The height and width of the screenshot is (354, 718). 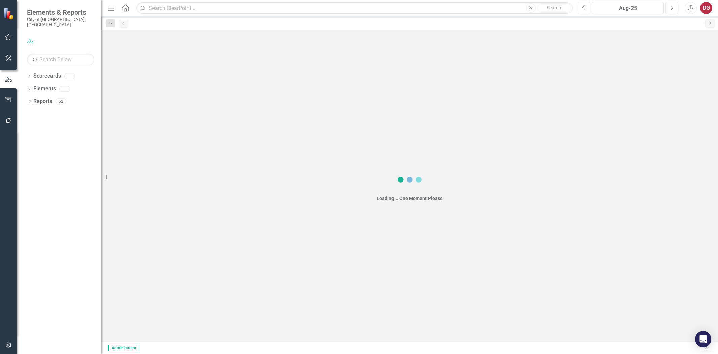 What do you see at coordinates (44, 89) in the screenshot?
I see `a: Elements` at bounding box center [44, 89].